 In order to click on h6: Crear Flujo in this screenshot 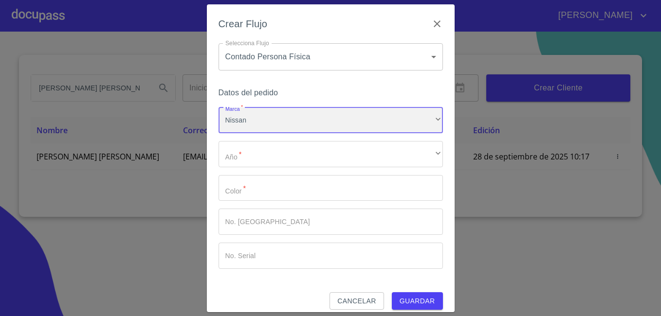, I will do `click(243, 24)`.